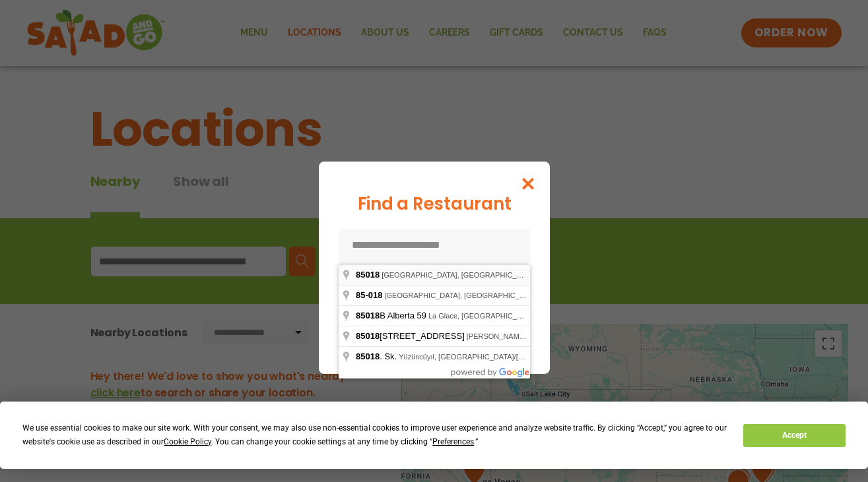 This screenshot has width=868, height=482. I want to click on span: . Sk., so click(377, 356).